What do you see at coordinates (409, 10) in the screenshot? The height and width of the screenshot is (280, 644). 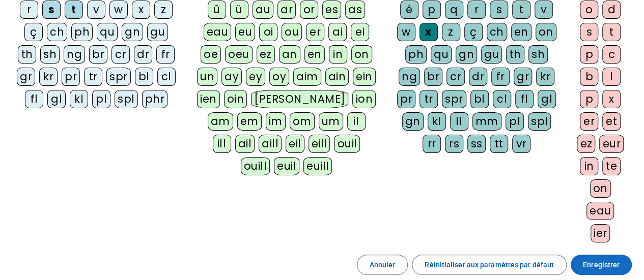 I see `div: é` at bounding box center [409, 10].